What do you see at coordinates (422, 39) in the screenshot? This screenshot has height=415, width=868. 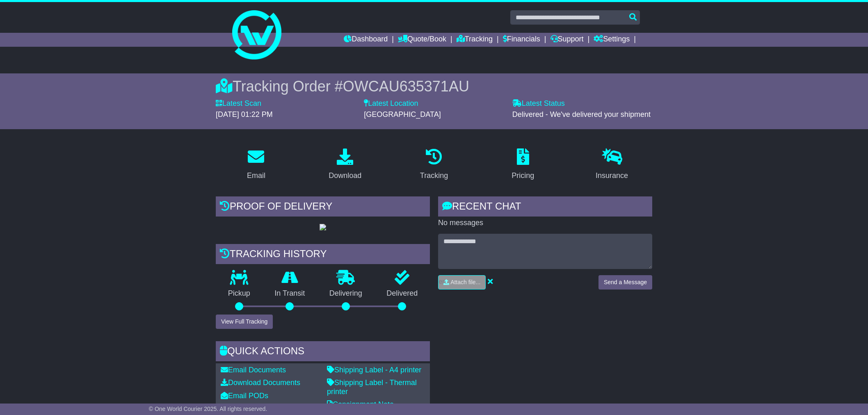 I see `a: Quote/Book` at bounding box center [422, 39].